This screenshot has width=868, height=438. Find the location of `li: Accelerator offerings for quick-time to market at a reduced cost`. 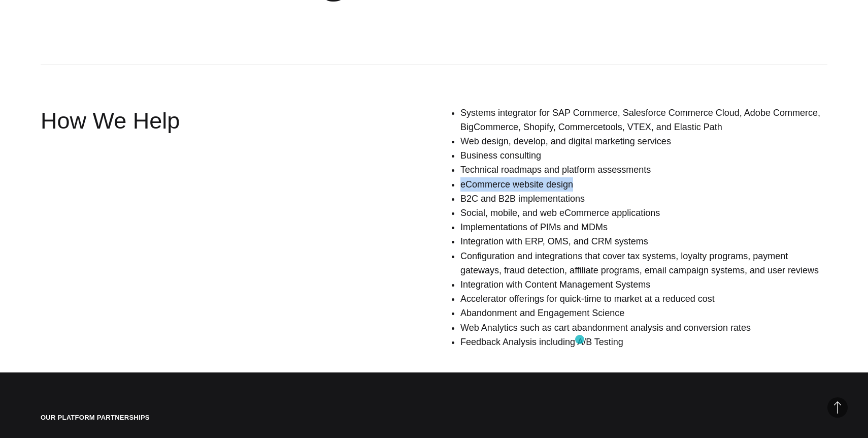

li: Accelerator offerings for quick-time to market at a reduced cost is located at coordinates (644, 299).